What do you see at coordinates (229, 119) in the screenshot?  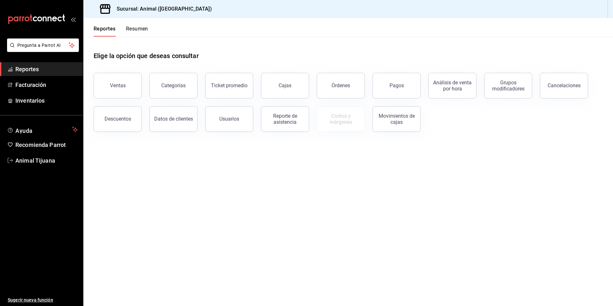 I see `div: Usuarios` at bounding box center [229, 119].